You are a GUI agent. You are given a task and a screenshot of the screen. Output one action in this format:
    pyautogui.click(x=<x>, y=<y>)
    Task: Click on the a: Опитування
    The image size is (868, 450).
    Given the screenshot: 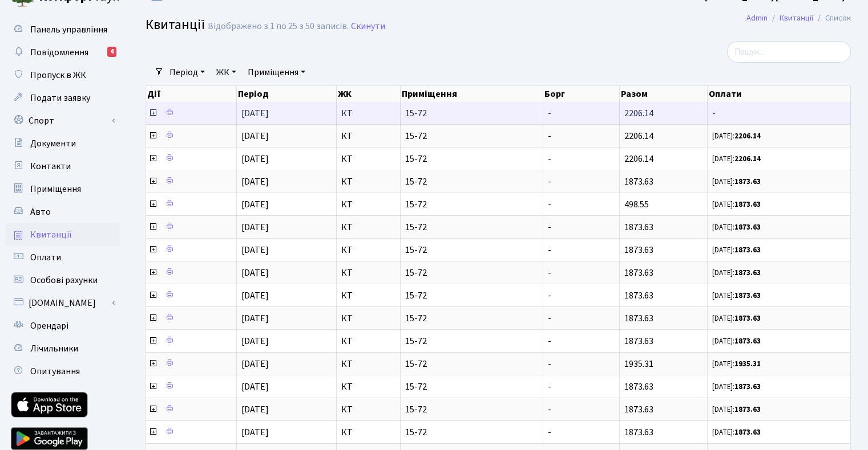 What is the action you would take?
    pyautogui.click(x=63, y=372)
    